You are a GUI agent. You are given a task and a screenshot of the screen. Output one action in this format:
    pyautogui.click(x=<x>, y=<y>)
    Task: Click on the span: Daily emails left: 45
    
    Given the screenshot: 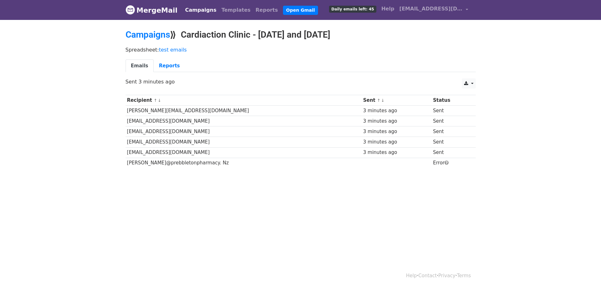 What is the action you would take?
    pyautogui.click(x=353, y=9)
    